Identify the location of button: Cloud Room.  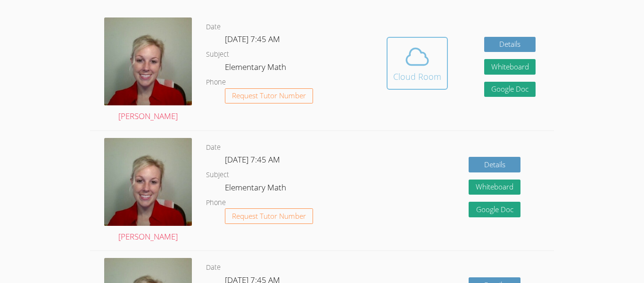
(417, 63).